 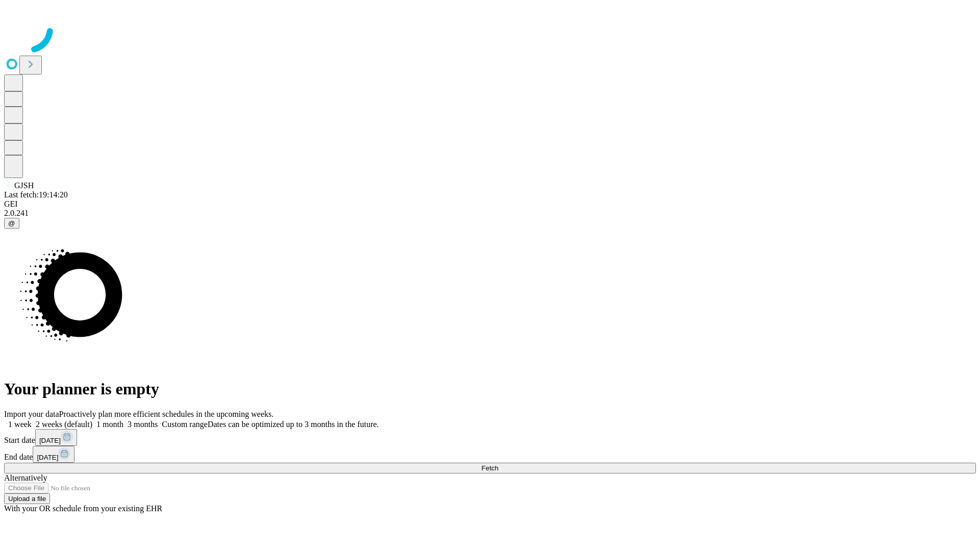 I want to click on div: GEI, so click(x=490, y=204).